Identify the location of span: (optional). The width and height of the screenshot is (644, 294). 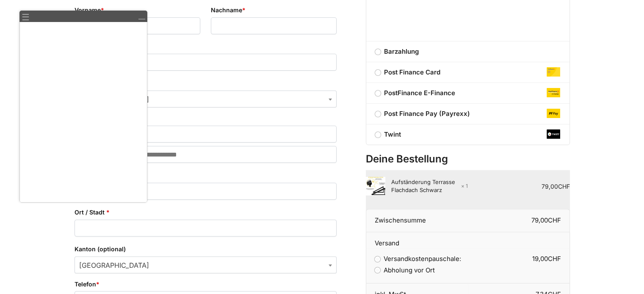
(111, 249).